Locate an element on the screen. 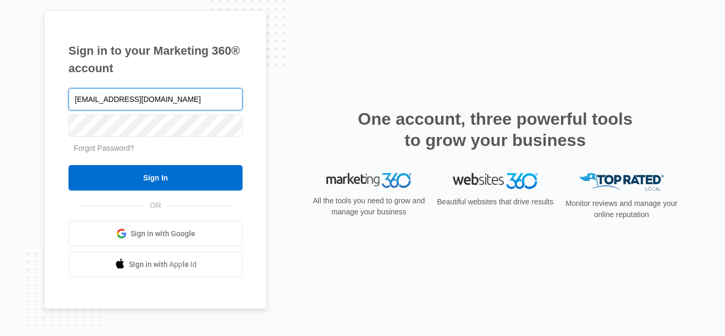 Image resolution: width=725 pixels, height=336 pixels. a: Forgot Password? is located at coordinates (104, 148).